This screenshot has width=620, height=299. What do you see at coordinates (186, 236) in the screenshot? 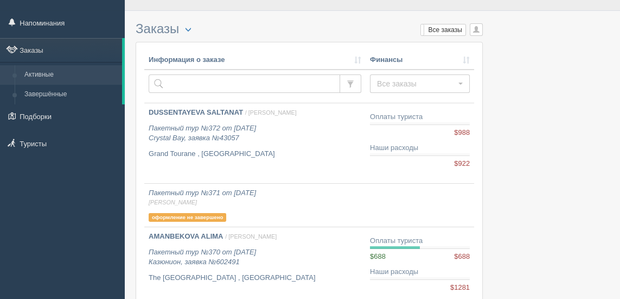
I see `b: AMANBEKOVA ALIMA` at bounding box center [186, 236].